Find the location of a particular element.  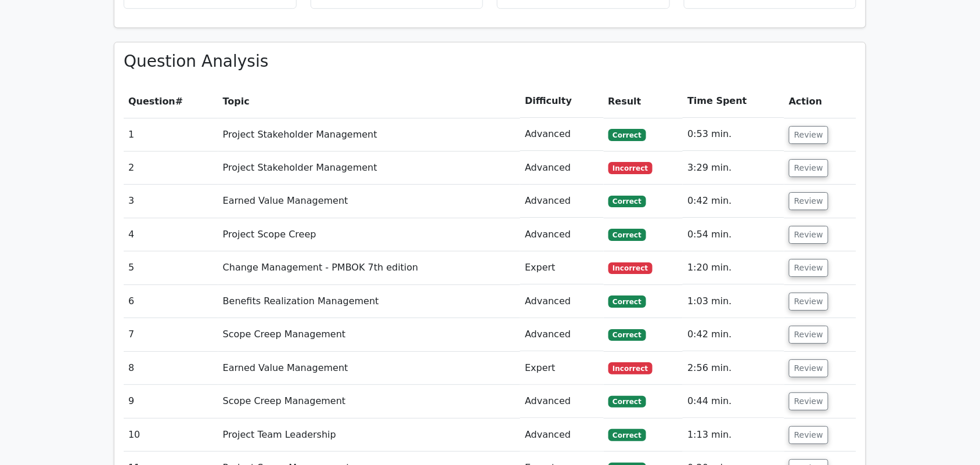

th: Topic is located at coordinates (369, 101).